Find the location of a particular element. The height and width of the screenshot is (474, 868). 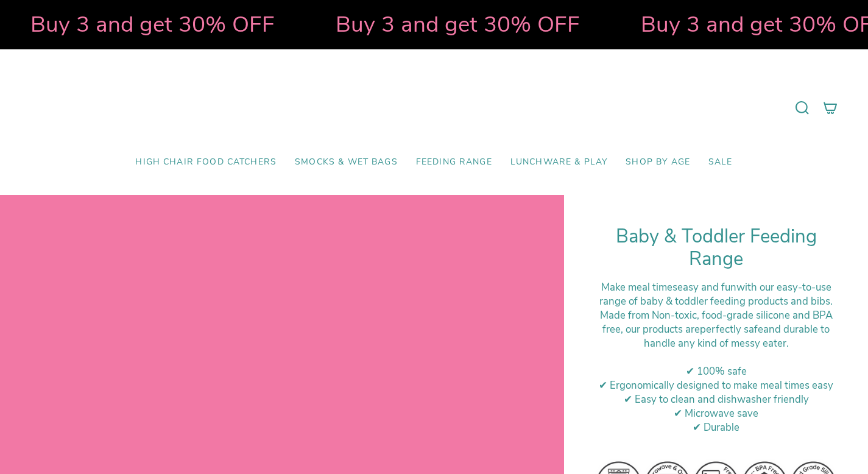

div: Make meal times with our easy-to-use range of baby & toddler feeding products and bibs. is located at coordinates (716, 295).